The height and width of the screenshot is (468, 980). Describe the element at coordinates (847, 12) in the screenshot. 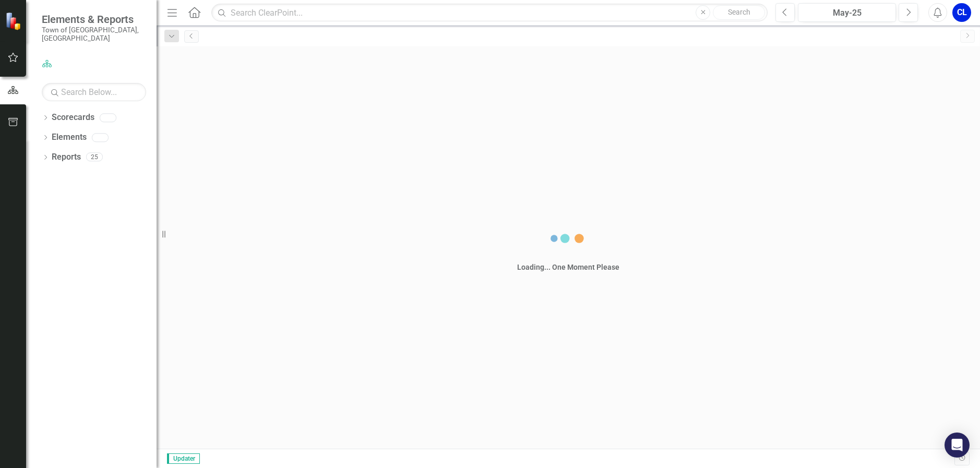

I see `button: May-25` at that location.